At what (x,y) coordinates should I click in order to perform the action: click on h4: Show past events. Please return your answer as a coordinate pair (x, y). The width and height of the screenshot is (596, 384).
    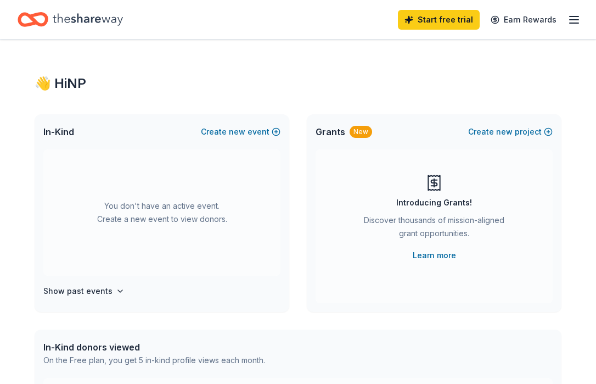
    Looking at the image, I should click on (78, 291).